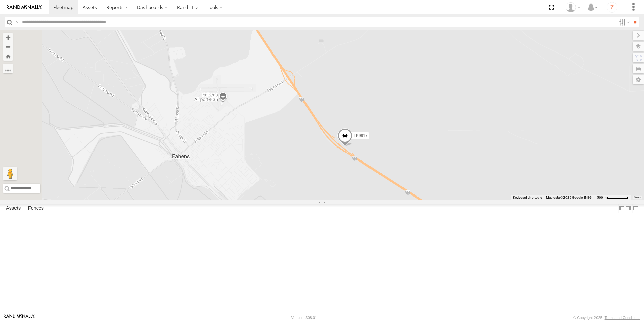 The width and height of the screenshot is (644, 321). What do you see at coordinates (573, 7) in the screenshot?
I see `div: Daniel Del Muro` at bounding box center [573, 7].